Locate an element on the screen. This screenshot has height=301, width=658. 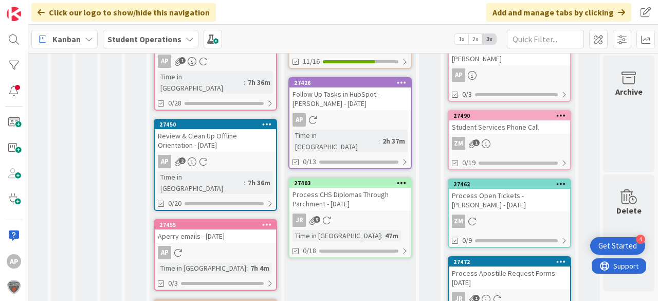
img: avatar is located at coordinates (14, 287).